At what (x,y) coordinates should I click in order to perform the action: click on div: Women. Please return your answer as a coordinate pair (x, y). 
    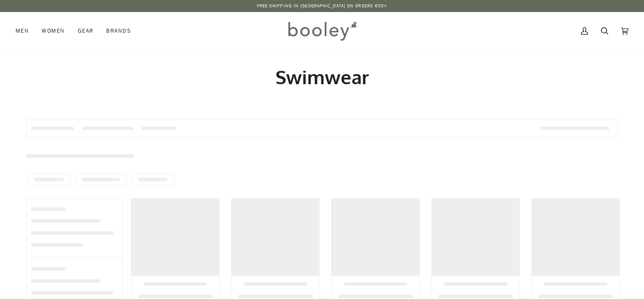
    Looking at the image, I should click on (53, 31).